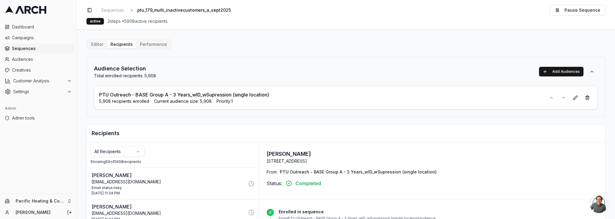 The image size is (615, 219). What do you see at coordinates (42, 59) in the screenshot?
I see `span: Audiences` at bounding box center [42, 59].